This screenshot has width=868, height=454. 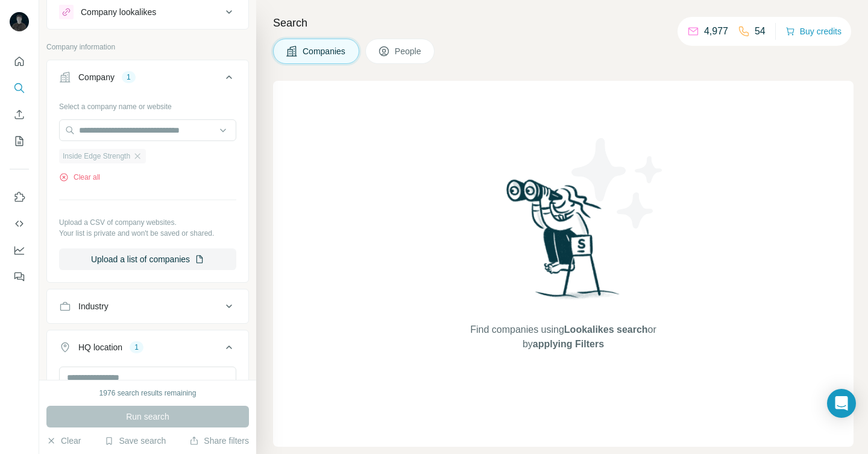 I want to click on button: Company1, so click(x=148, y=80).